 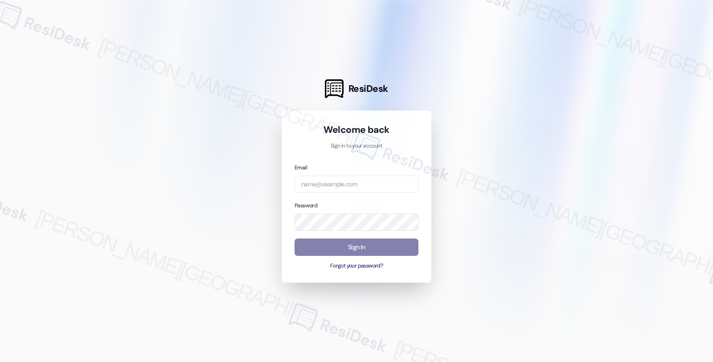 I want to click on label: Email, so click(x=301, y=168).